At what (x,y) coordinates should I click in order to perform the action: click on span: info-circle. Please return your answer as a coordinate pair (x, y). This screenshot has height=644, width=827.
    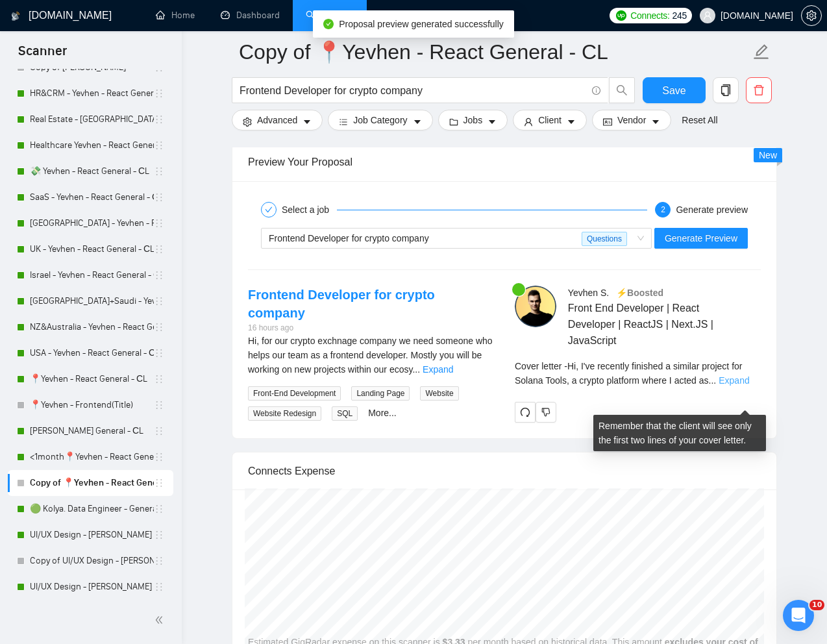
    Looking at the image, I should click on (596, 90).